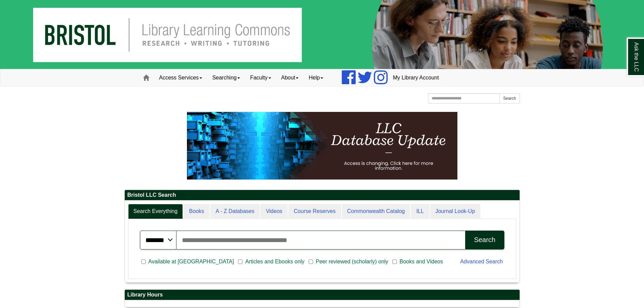  I want to click on h2: Bristol LLC Search, so click(322, 195).